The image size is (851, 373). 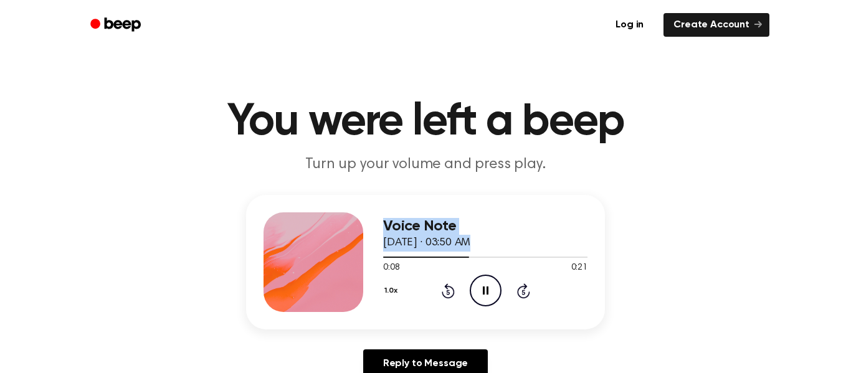 I want to click on a: Create Account, so click(x=716, y=25).